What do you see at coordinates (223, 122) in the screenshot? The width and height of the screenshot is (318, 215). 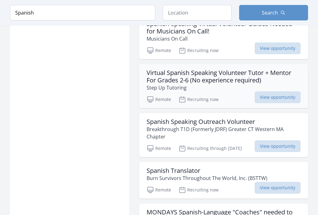 I see `h3: Spanish Speaking Outreach Volunteer` at bounding box center [223, 122].